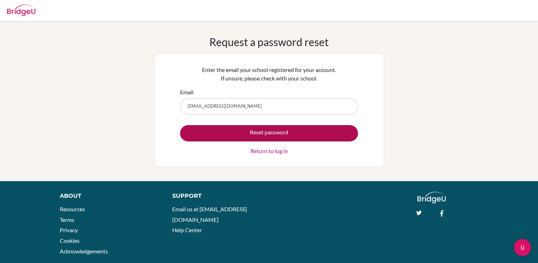  I want to click on a: Privacy, so click(69, 229).